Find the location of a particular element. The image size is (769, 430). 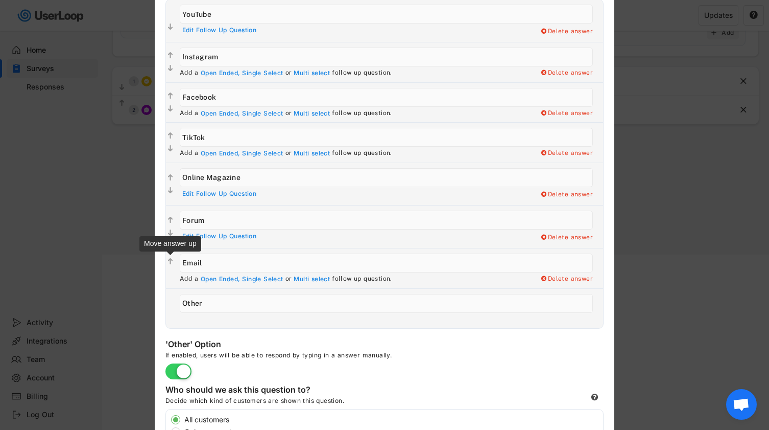

input: Other is located at coordinates (386, 303).